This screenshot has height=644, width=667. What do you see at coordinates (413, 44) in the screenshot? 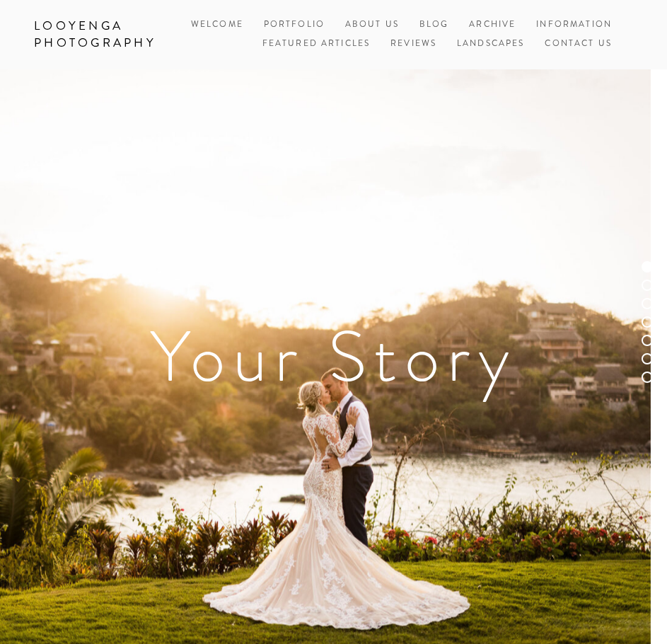
I see `a: Reviews` at bounding box center [413, 44].